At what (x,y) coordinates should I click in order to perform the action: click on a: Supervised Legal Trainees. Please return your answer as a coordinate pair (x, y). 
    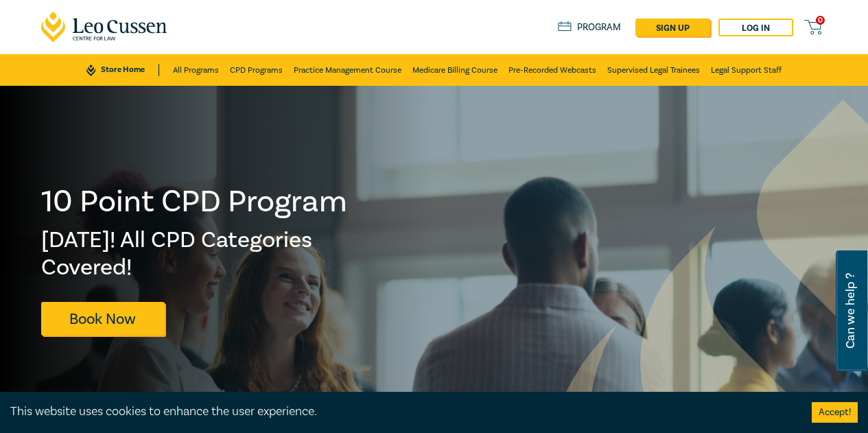
    Looking at the image, I should click on (653, 70).